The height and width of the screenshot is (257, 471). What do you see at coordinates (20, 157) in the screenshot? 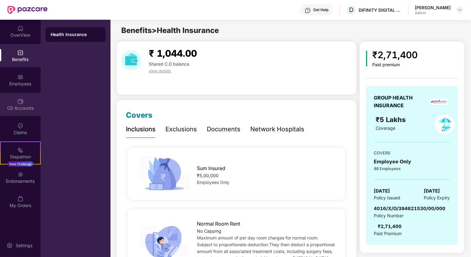
I see `div: Stepathon` at bounding box center [20, 157].